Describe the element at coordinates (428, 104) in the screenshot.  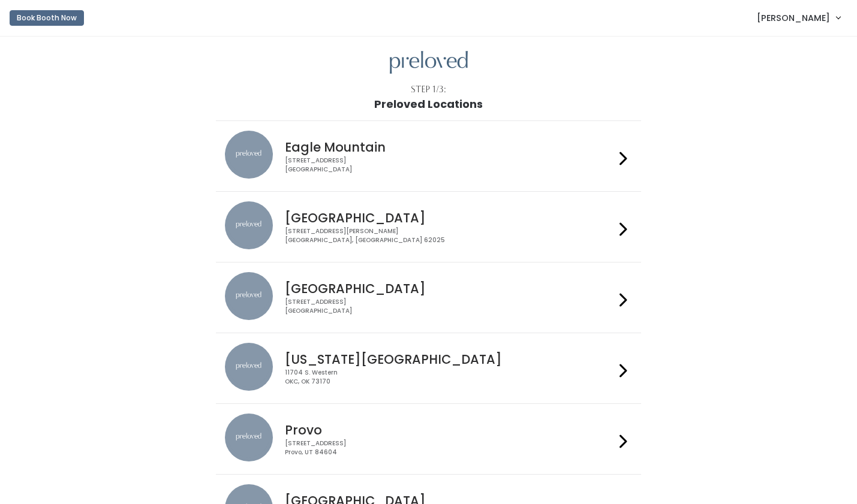
I see `h1: Preloved Locations` at that location.